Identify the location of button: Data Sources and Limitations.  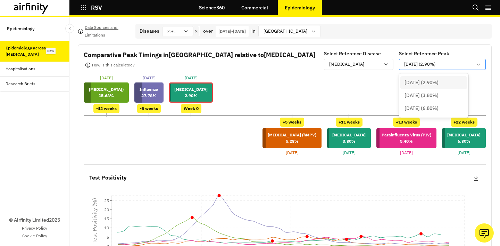
(104, 31).